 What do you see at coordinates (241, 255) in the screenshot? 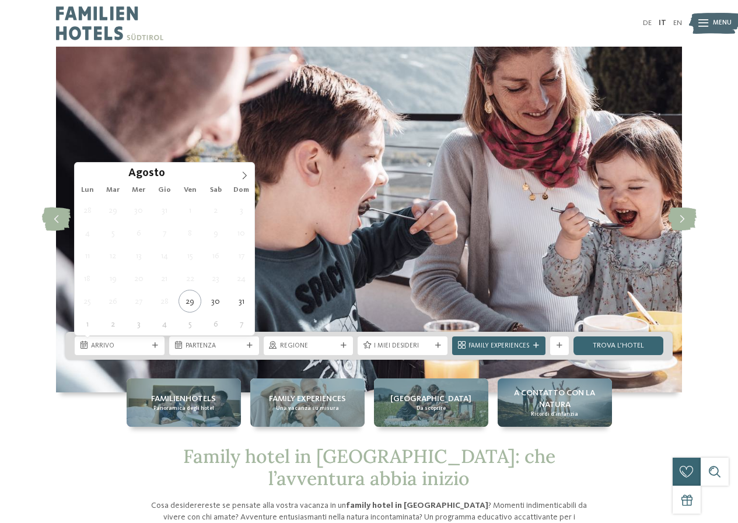
I see `span: Agosto 17, 2025` at bounding box center [241, 255].